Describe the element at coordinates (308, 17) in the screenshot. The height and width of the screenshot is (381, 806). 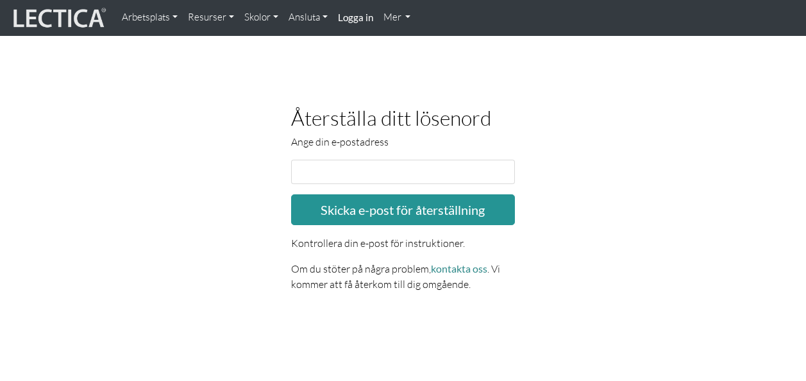
I see `a: Ansluta` at that location.